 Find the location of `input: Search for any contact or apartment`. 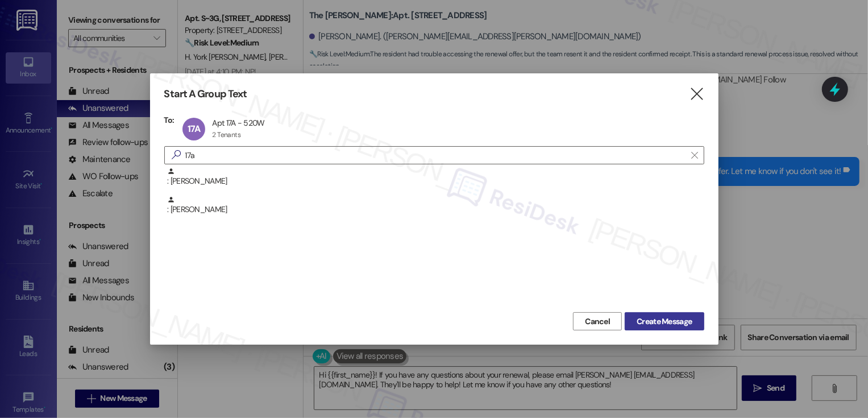

input: Search for any contact or apartment is located at coordinates (435, 155).